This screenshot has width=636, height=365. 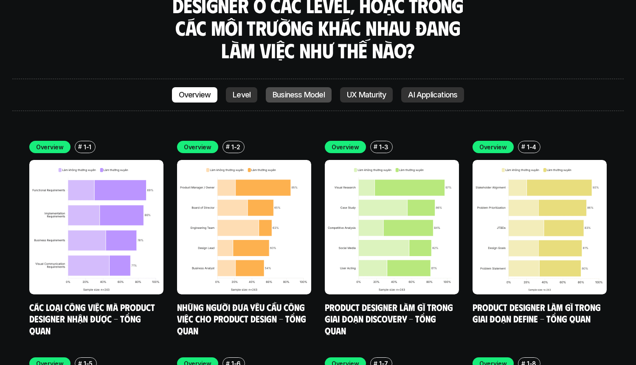 What do you see at coordinates (299, 95) in the screenshot?
I see `a: Business Model` at bounding box center [299, 95].